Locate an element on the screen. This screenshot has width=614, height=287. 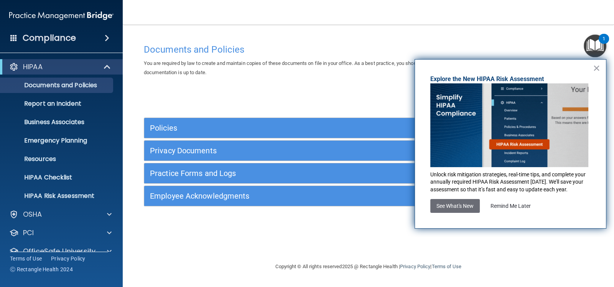
p: HIPAA is located at coordinates (33, 67).